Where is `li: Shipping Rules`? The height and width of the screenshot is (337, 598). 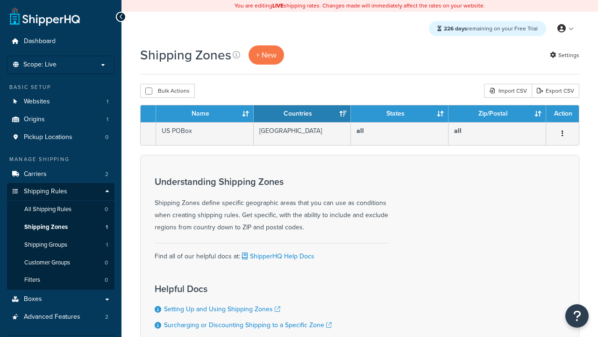
li: Shipping Rules is located at coordinates (61, 236).